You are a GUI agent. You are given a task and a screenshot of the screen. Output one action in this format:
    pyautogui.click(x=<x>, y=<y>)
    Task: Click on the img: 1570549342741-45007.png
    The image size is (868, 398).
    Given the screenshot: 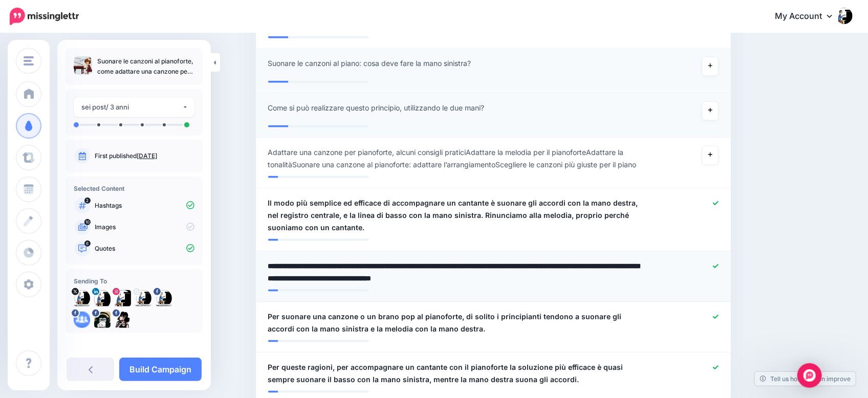 What is the action you would take?
    pyautogui.click(x=102, y=298)
    